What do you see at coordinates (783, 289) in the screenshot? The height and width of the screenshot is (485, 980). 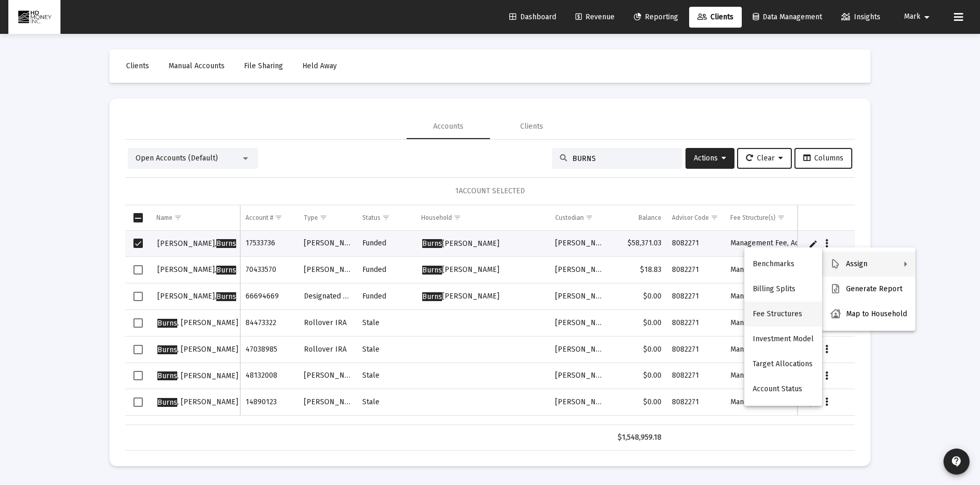 I see `button: Billing Splits` at bounding box center [783, 289].